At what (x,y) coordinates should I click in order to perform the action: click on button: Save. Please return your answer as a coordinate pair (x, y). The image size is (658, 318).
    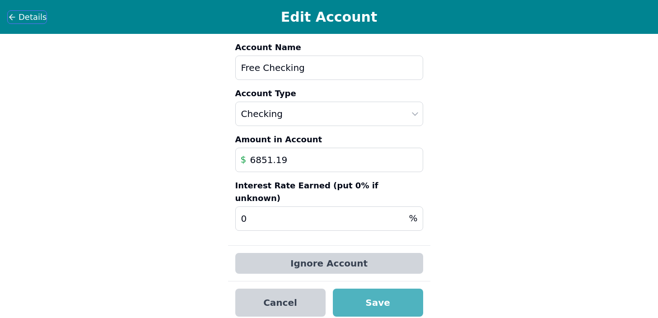
    Looking at the image, I should click on (378, 302).